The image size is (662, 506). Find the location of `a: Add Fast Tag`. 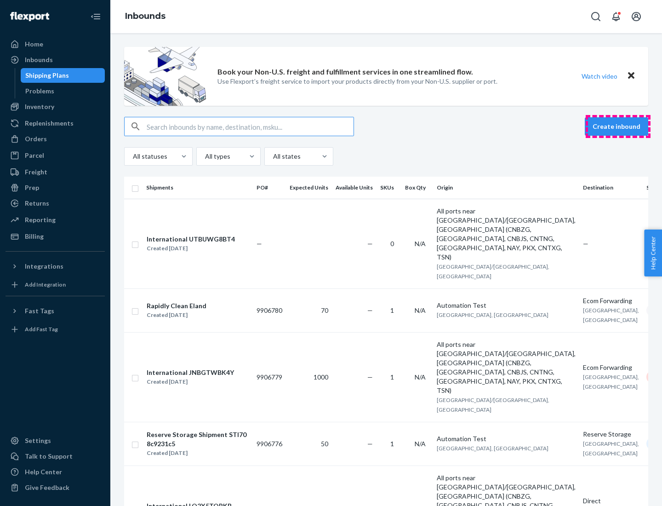

a: Add Fast Tag is located at coordinates (55, 329).